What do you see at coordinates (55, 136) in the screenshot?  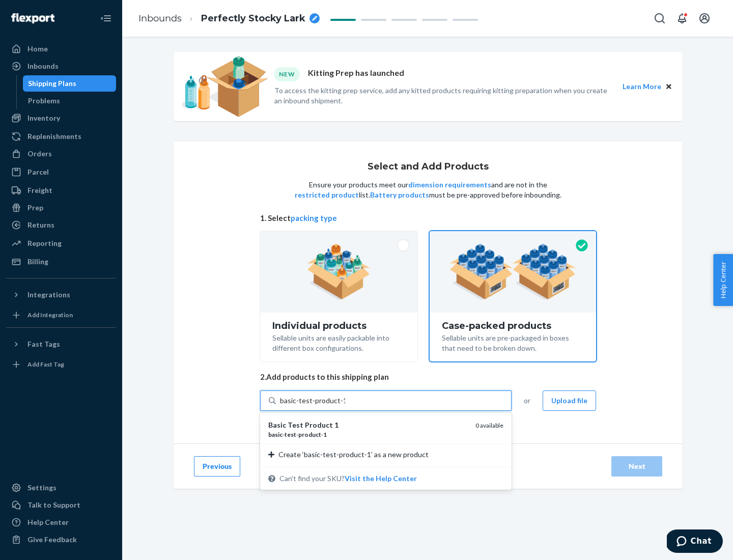 I see `div: Replenishments` at bounding box center [55, 136].